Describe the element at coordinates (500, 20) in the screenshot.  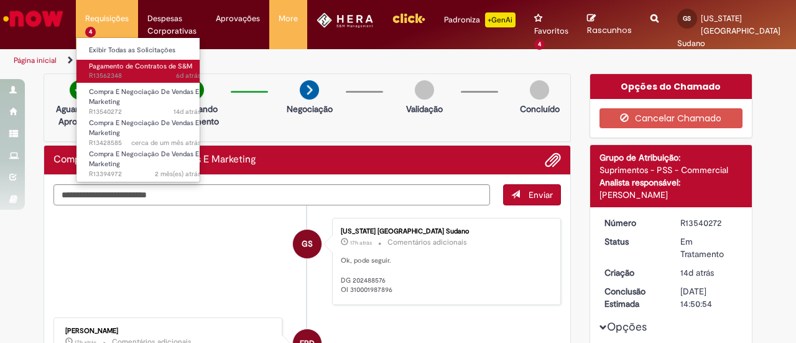
I see `p: +GenAi` at that location.